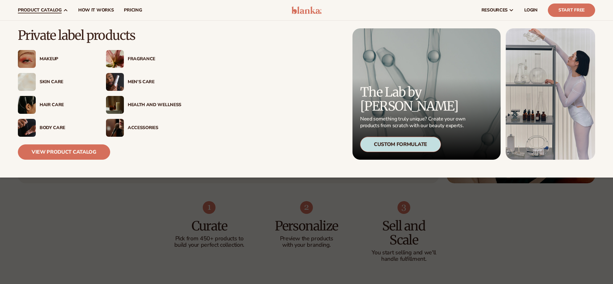 The height and width of the screenshot is (284, 613). I want to click on a: Female with makeup brush. Accessories, so click(144, 128).